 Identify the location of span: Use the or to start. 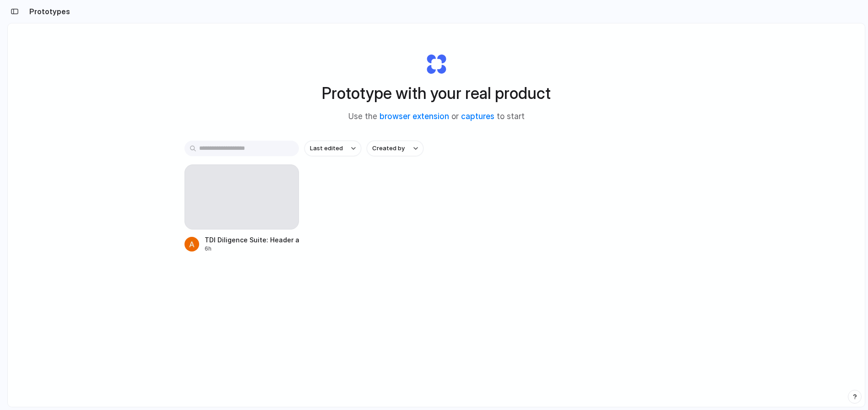
(437, 117).